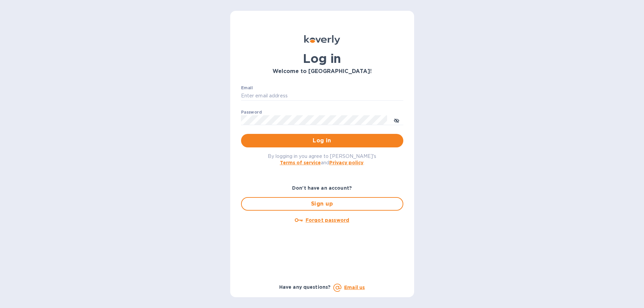  What do you see at coordinates (327, 220) in the screenshot?
I see `u: Forgot password` at bounding box center [327, 220].